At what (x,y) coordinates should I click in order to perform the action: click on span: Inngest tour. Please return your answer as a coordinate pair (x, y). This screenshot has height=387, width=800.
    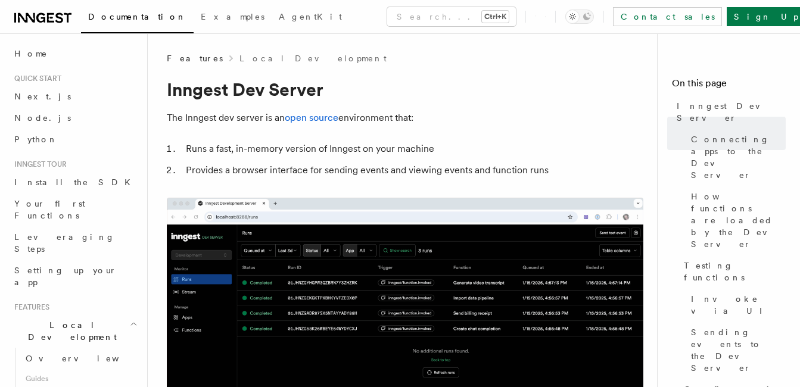
    Looking at the image, I should click on (38, 164).